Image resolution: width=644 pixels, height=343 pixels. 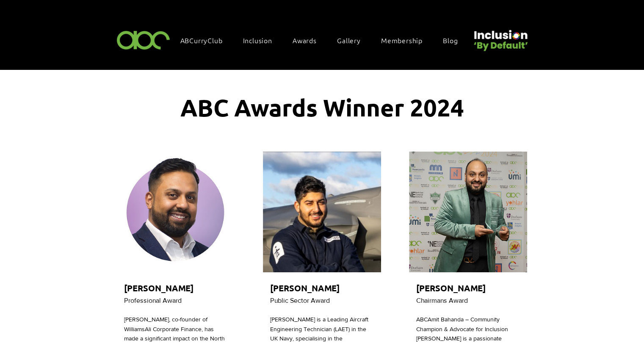 I want to click on a: Akmal Akmed, so click(x=322, y=212).